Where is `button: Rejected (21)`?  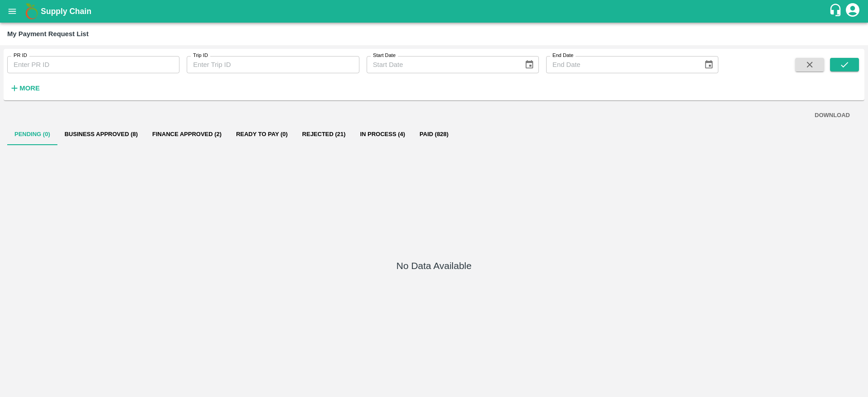 button: Rejected (21) is located at coordinates (324, 134).